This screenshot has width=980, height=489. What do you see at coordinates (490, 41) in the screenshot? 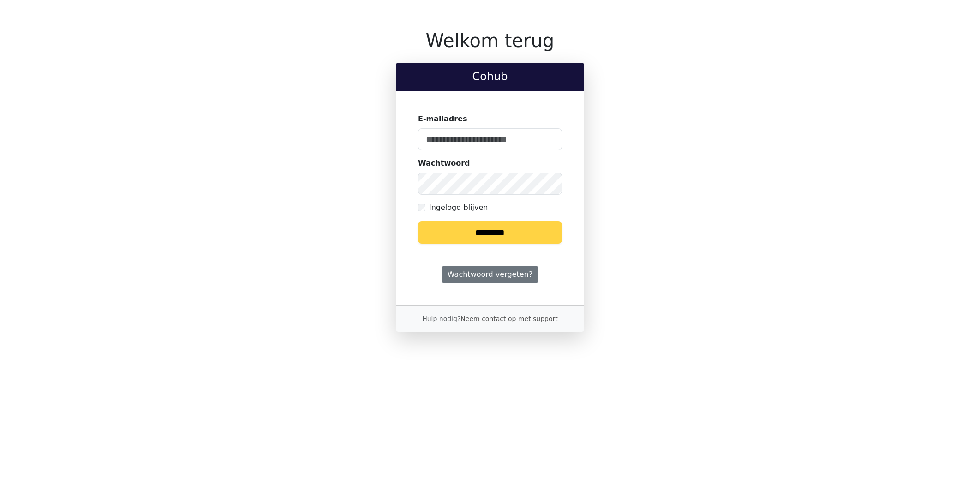
I see `h1: Welkom terug` at bounding box center [490, 41].